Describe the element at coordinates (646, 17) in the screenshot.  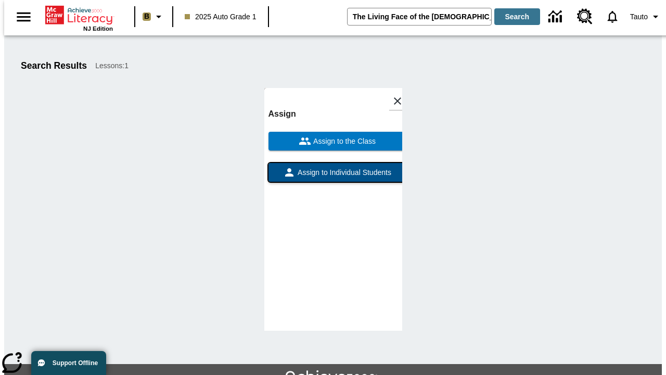
I see `button: Profile/Settings` at that location.